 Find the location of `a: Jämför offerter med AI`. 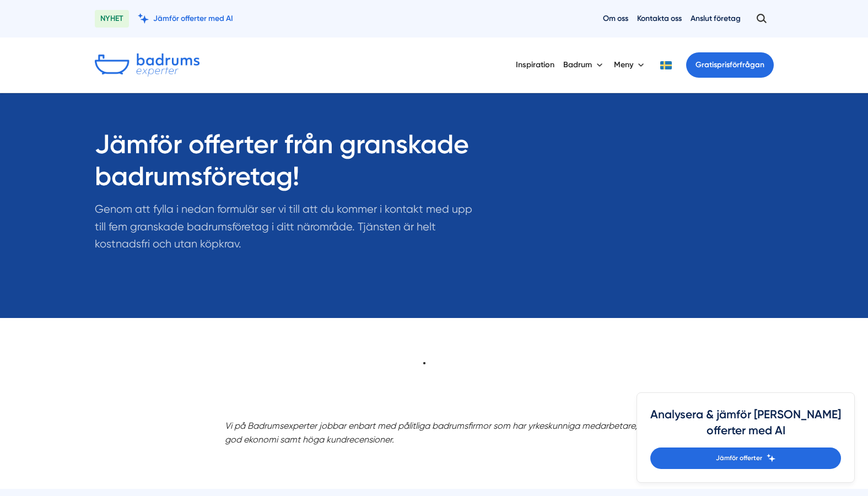

a: Jämför offerter med AI is located at coordinates (185, 18).